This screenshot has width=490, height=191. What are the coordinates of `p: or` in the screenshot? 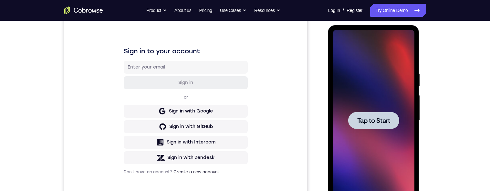 It's located at (121, 95).